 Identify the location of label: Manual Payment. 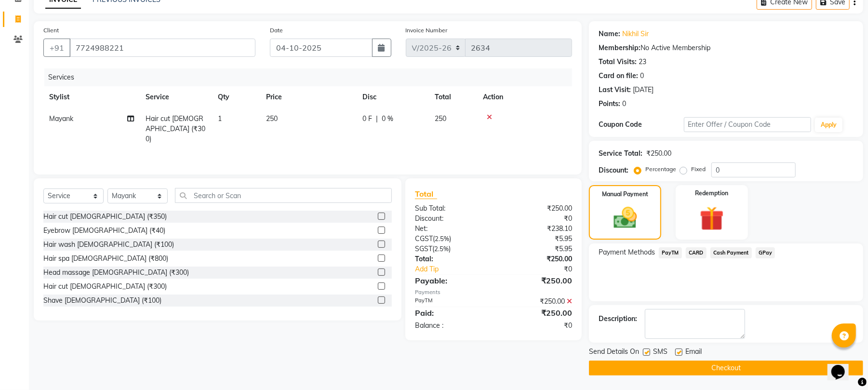
(625, 194).